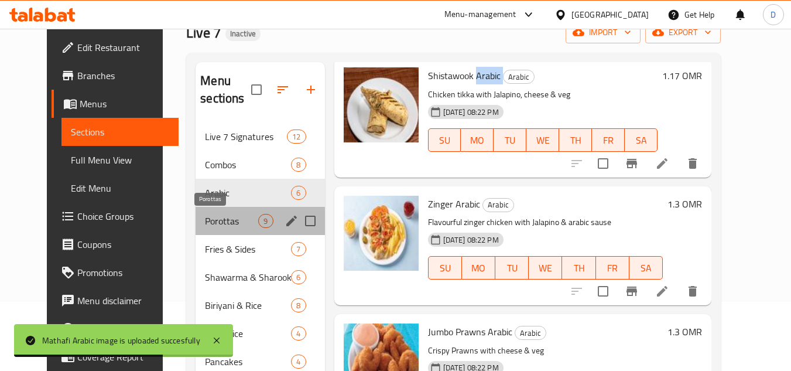 This screenshot has height=371, width=791. Describe the element at coordinates (124, 244) in the screenshot. I see `span: Coupons` at that location.